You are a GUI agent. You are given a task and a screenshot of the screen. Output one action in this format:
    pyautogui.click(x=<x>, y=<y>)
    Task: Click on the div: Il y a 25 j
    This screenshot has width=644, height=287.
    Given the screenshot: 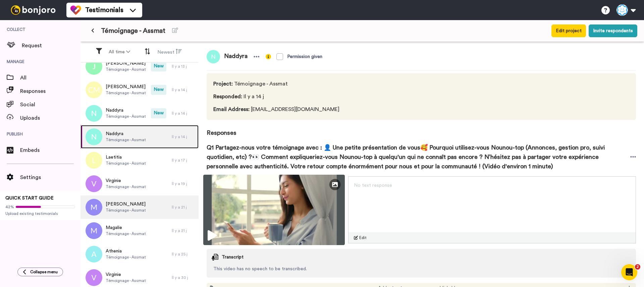 What is the action you would take?
    pyautogui.click(x=184, y=254)
    